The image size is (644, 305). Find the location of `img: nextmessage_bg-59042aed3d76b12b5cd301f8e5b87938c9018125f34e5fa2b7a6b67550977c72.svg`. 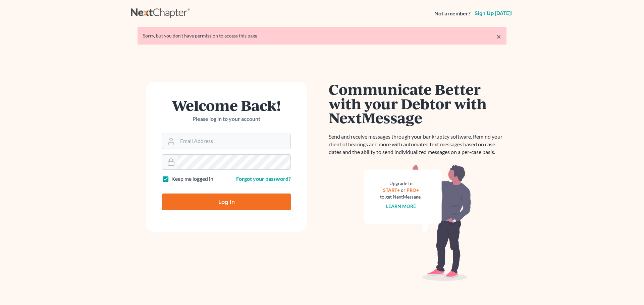

img: nextmessage_bg-59042aed3d76b12b5cd301f8e5b87938c9018125f34e5fa2b7a6b67550977c72.svg is located at coordinates (418, 223).